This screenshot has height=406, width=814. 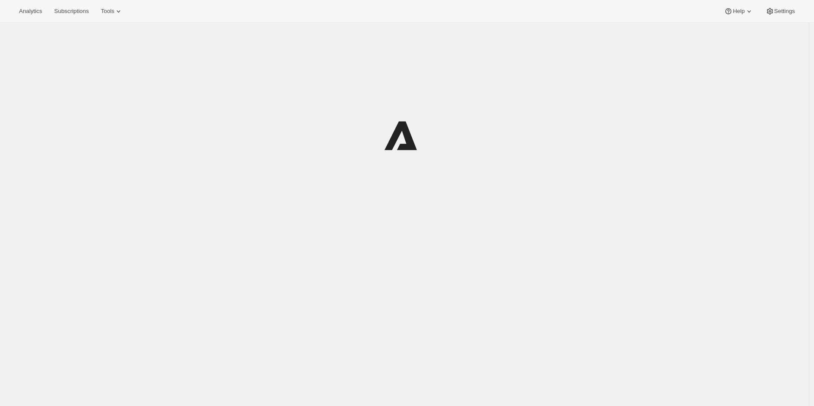 What do you see at coordinates (107, 11) in the screenshot?
I see `span: Tools` at bounding box center [107, 11].